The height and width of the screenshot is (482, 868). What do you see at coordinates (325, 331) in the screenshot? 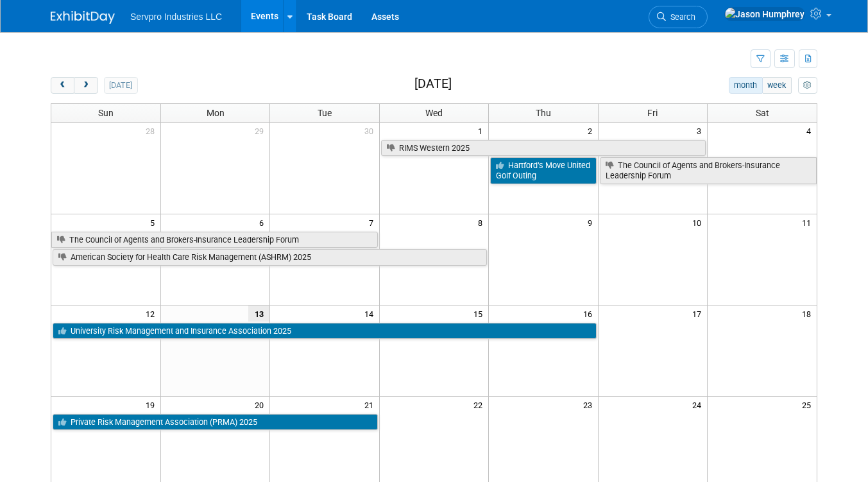
I see `a: University Risk Management and Insurance Association 2025` at bounding box center [325, 331].